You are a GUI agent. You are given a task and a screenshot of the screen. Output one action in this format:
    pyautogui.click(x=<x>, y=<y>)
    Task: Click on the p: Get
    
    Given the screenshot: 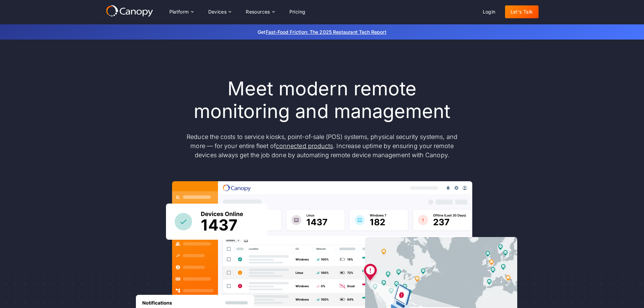 What is the action you would take?
    pyautogui.click(x=322, y=32)
    